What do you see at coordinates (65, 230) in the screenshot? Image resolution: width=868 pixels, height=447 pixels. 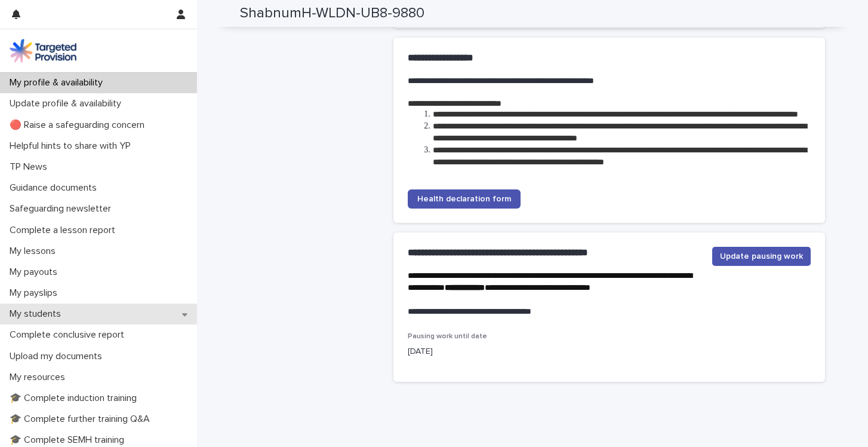 I see `p: Complete a lesson report` at bounding box center [65, 230].